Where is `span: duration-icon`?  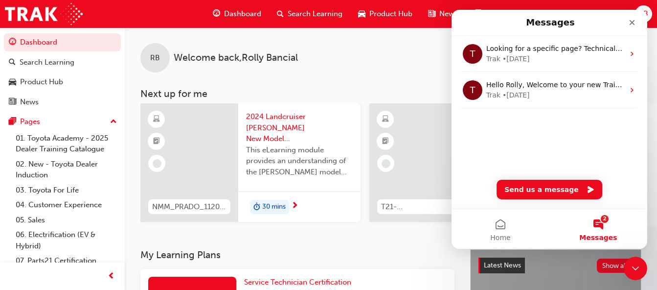
span: duration-icon is located at coordinates (257, 207).